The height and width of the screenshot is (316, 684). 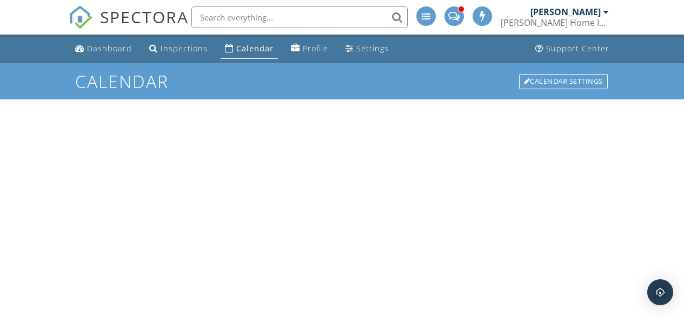 What do you see at coordinates (555, 23) in the screenshot?
I see `div: Striler Home Inspections, Inc.` at bounding box center [555, 23].